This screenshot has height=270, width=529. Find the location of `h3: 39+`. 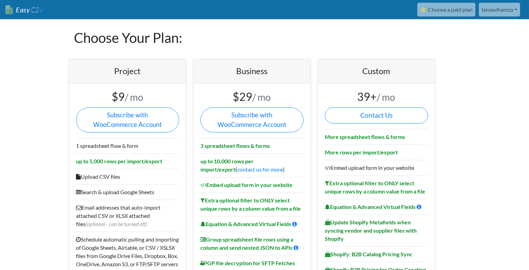

h3: 39+ is located at coordinates (376, 97).